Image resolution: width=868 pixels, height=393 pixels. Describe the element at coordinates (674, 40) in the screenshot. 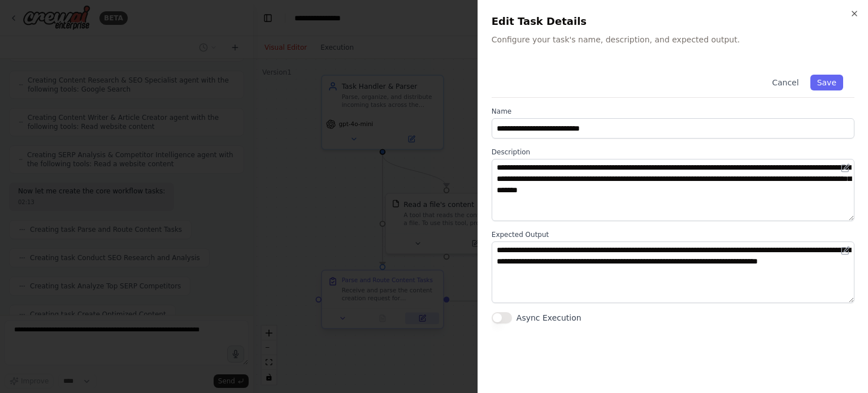

I see `p: Configure your task's name, description, and expected output.` at that location.